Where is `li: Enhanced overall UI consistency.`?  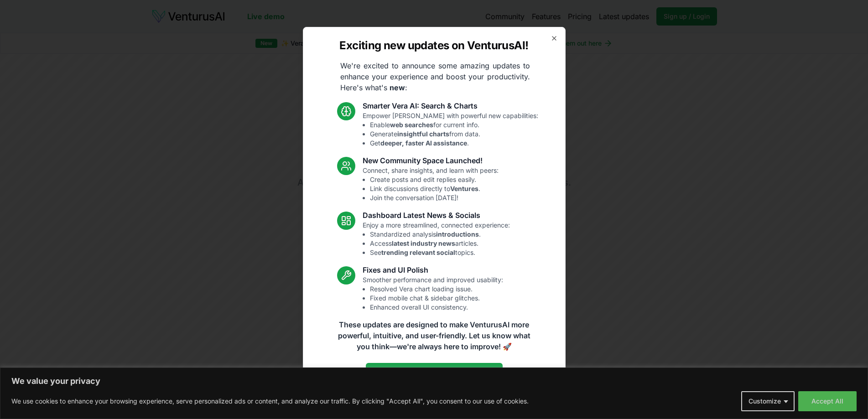
li: Enhanced overall UI consistency. is located at coordinates (437, 308).